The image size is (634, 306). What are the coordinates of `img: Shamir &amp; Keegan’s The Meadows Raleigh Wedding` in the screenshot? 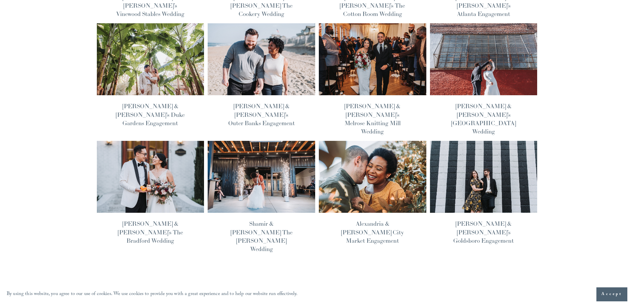 It's located at (262, 177).